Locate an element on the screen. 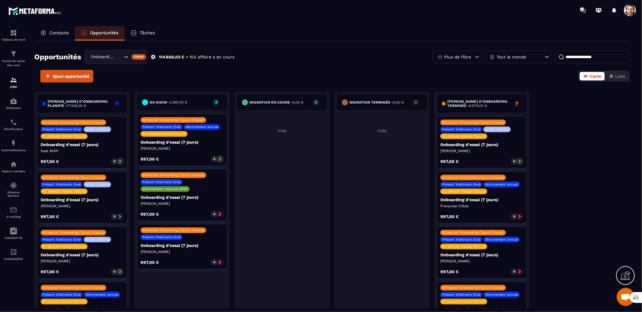 The width and height of the screenshot is (642, 312). h6: Migration en cours - is located at coordinates (277, 102).